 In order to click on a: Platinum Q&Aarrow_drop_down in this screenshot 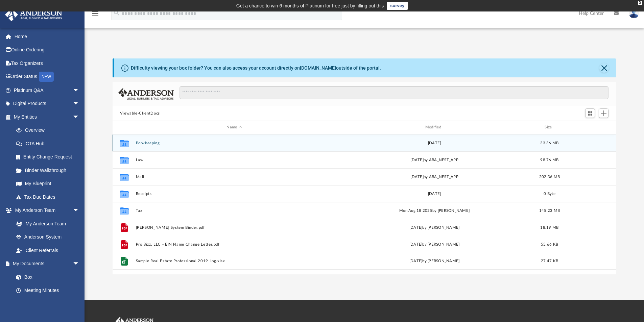, I will do `click(47, 90)`.